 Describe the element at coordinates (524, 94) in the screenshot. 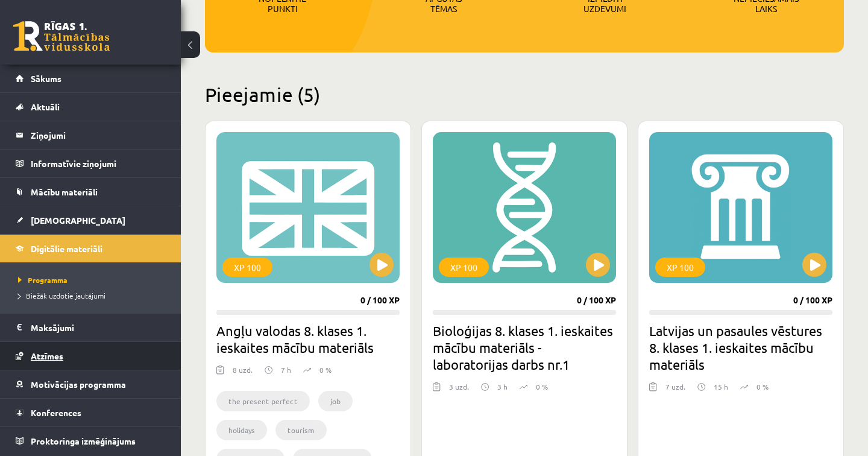

I see `h2: Pieejamie (5)` at that location.